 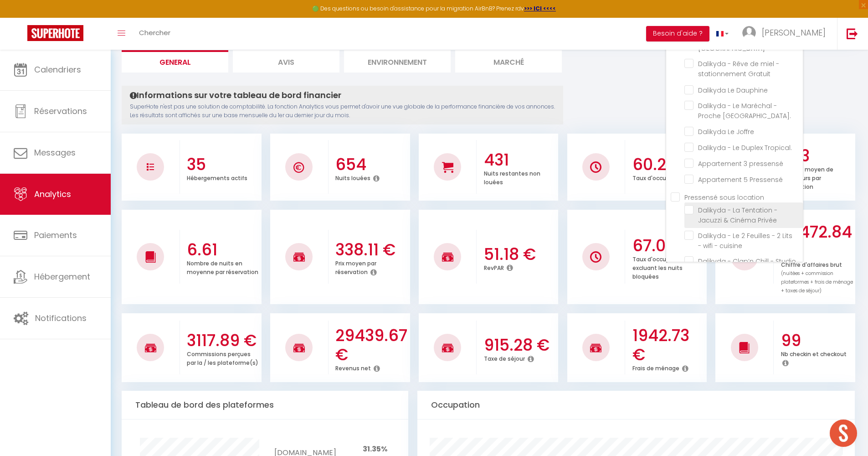 What do you see at coordinates (739, 68) in the screenshot?
I see `span: Dalikyda - Rêve de miel - stationnement Gratuit` at bounding box center [739, 68].